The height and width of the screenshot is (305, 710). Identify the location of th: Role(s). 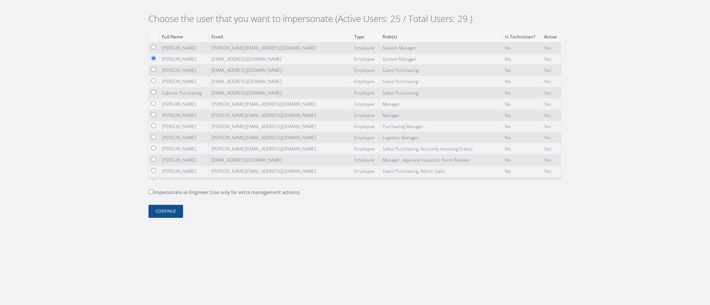
(441, 36).